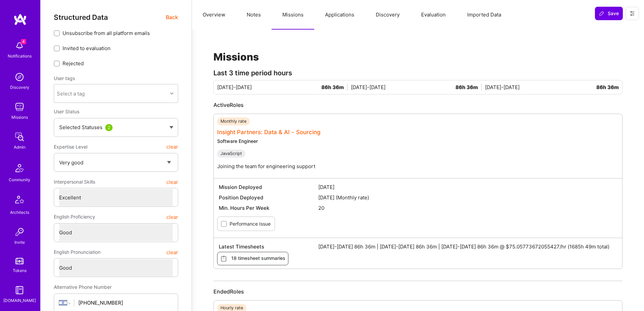 Image resolution: width=644 pixels, height=311 pixels. What do you see at coordinates (268, 187) in the screenshot?
I see `span: Mission Deployed` at bounding box center [268, 187].